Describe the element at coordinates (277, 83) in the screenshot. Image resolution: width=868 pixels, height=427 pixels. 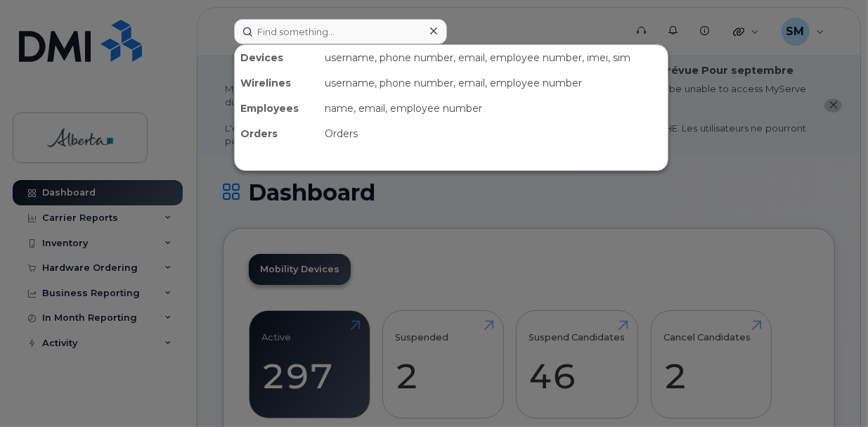
I see `div: Wirelines` at that location.